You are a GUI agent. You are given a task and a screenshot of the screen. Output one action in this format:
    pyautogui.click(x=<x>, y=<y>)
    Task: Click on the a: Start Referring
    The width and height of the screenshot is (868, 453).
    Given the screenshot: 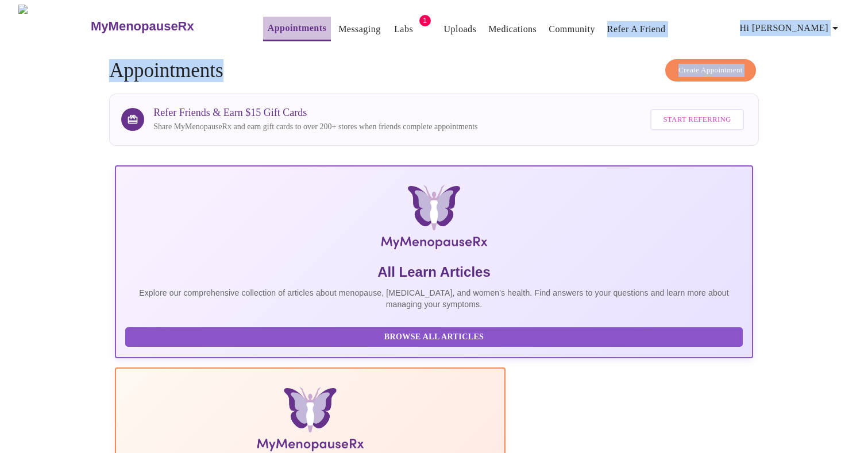 What is the action you would take?
    pyautogui.click(x=697, y=120)
    